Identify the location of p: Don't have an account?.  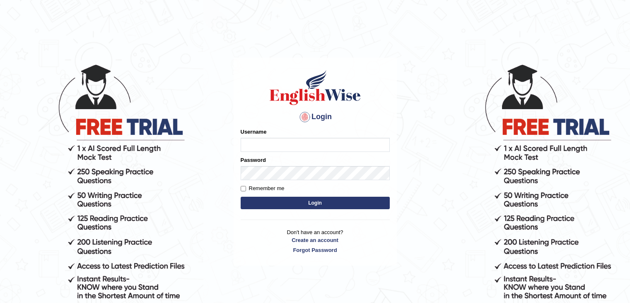
(315, 241).